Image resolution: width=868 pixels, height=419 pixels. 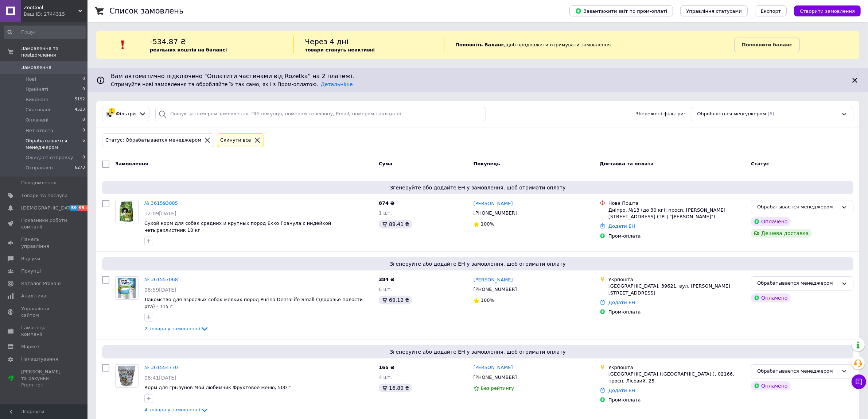 What do you see at coordinates (386, 213) in the screenshot?
I see `span: 1 шт.` at bounding box center [386, 213].